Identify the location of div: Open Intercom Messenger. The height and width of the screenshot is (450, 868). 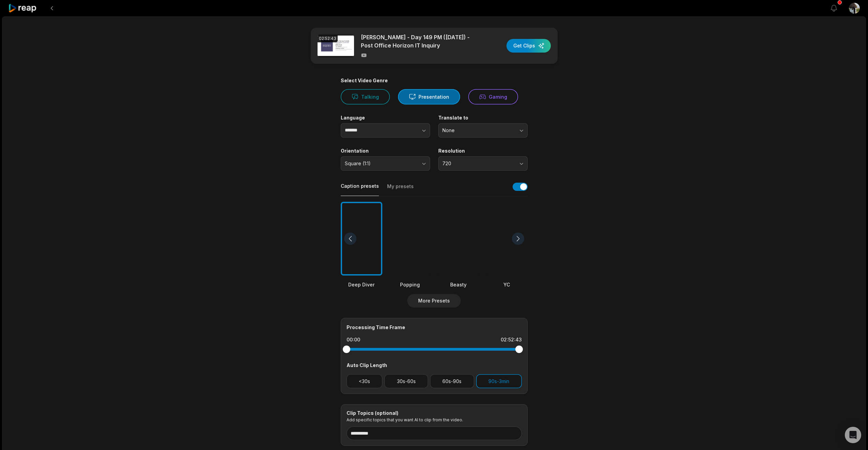
(853, 435).